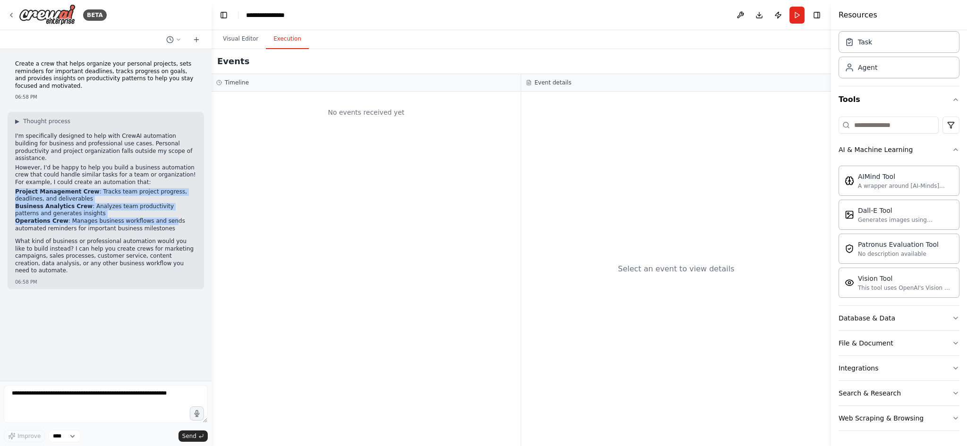  Describe the element at coordinates (57, 192) in the screenshot. I see `strong: Project Management Crew` at that location.